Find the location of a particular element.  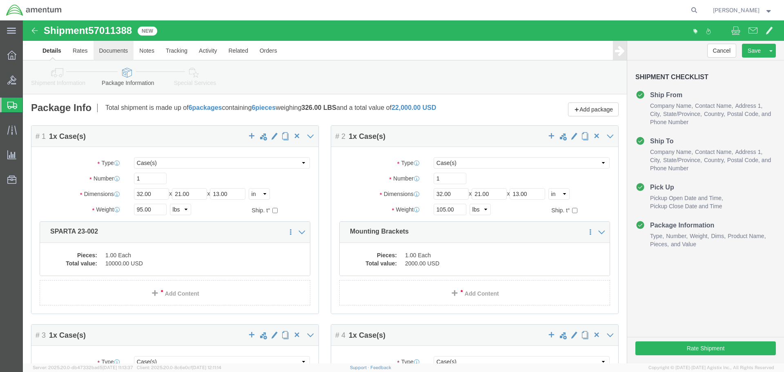

span: Server: 2025.20.0-db47332bad5 is located at coordinates (83, 367).